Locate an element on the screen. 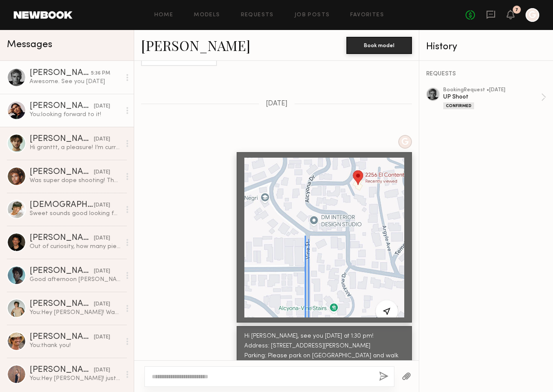 Image resolution: width=553 pixels, height=392 pixels. div: History is located at coordinates (486, 47).